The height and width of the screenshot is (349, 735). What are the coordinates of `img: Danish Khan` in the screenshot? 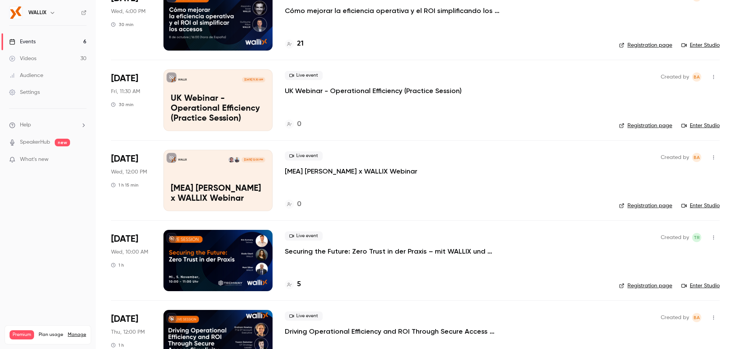 It's located at (237, 160).